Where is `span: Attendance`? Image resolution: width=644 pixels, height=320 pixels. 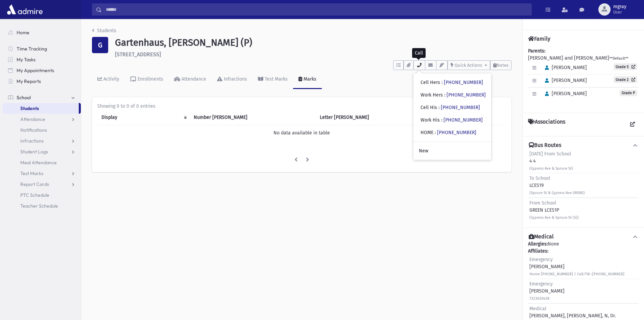 span: Attendance is located at coordinates (33, 119).